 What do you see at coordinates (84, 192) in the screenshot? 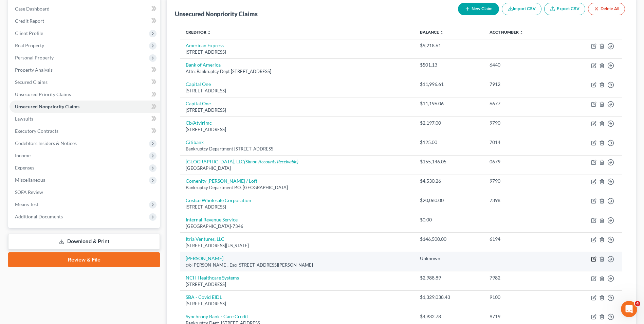
I see `a: SOFA Review` at bounding box center [84, 192].